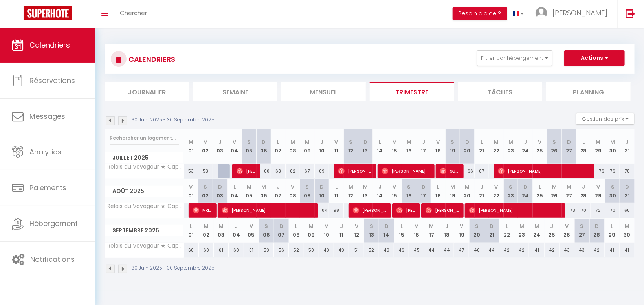 This screenshot has width=644, height=305. What do you see at coordinates (52, 80) in the screenshot?
I see `span: Réservations` at bounding box center [52, 80].